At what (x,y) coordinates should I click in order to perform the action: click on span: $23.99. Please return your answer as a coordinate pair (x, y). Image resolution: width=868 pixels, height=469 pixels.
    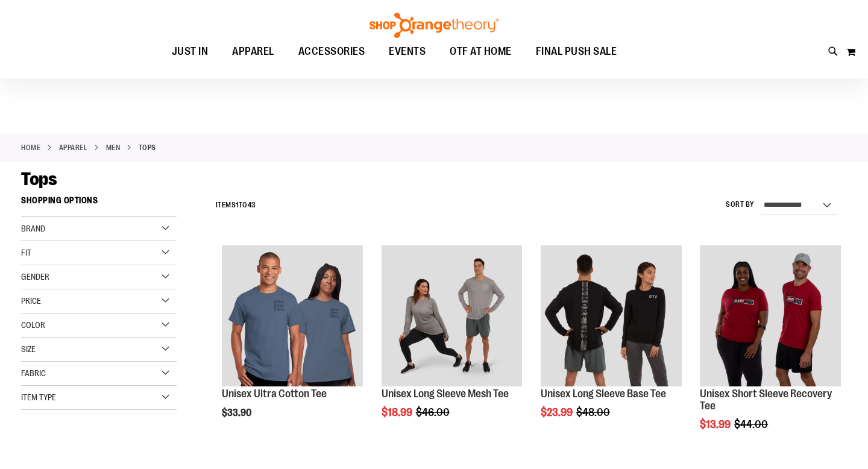
    Looking at the image, I should click on (557, 413).